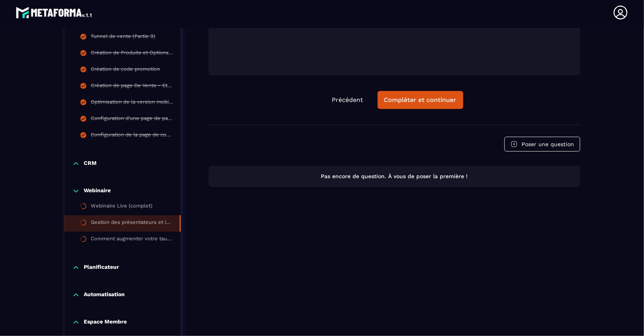 The width and height of the screenshot is (644, 336). What do you see at coordinates (348, 100) in the screenshot?
I see `button: Précédent` at bounding box center [348, 100].